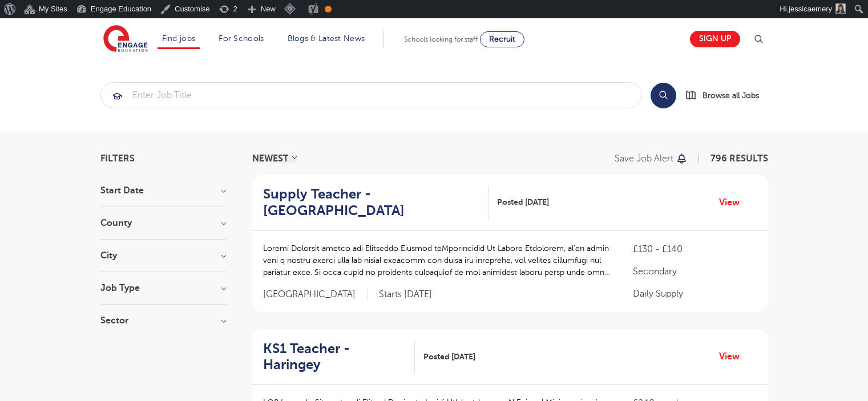 The height and width of the screenshot is (401, 868). What do you see at coordinates (164, 223) in the screenshot?
I see `h3: County` at bounding box center [164, 223].